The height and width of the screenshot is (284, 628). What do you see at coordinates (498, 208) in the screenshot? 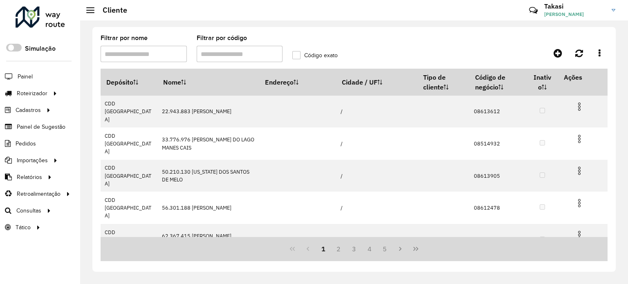
I see `td: 08612478` at bounding box center [498, 208].